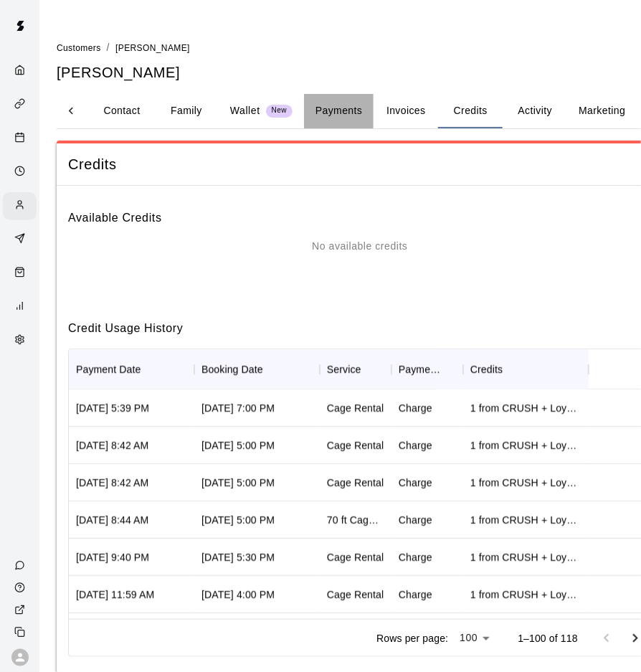  Describe the element at coordinates (21, 587) in the screenshot. I see `a: Visit help center` at that location.